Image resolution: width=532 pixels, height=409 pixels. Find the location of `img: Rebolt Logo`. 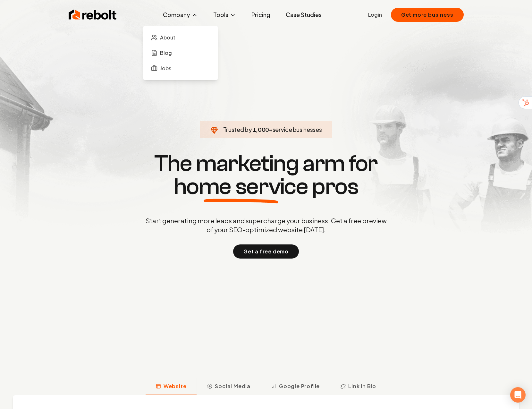

img: Rebolt Logo is located at coordinates (93, 15).